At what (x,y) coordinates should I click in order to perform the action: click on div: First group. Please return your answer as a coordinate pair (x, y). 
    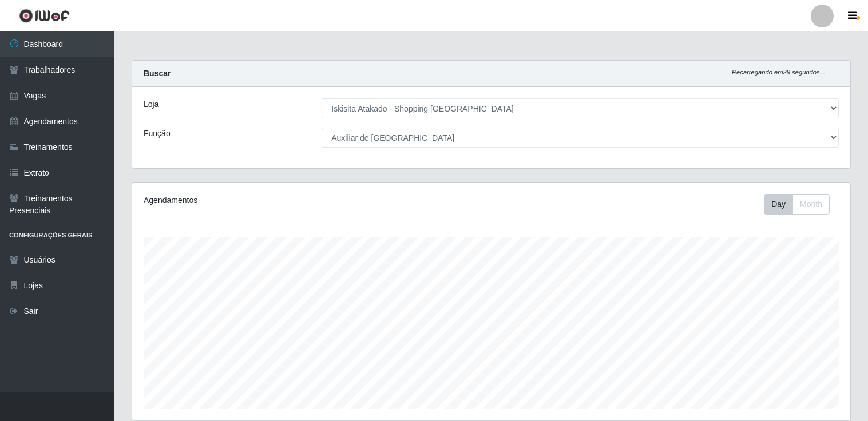
    Looking at the image, I should click on (797, 204).